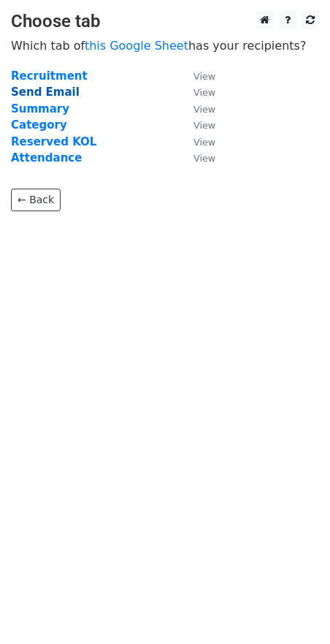 The image size is (330, 644). I want to click on strong: Summary, so click(40, 109).